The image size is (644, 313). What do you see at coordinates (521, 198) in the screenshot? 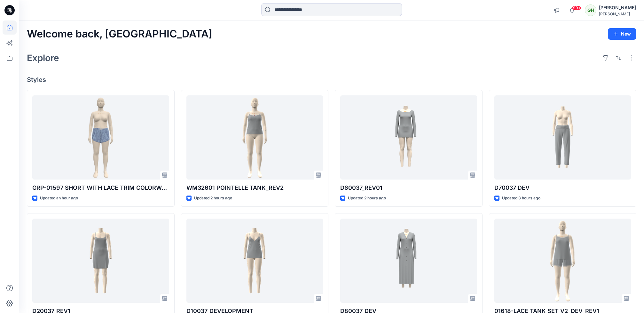
I see `p: Updated 3 hours ago` at bounding box center [521, 198].